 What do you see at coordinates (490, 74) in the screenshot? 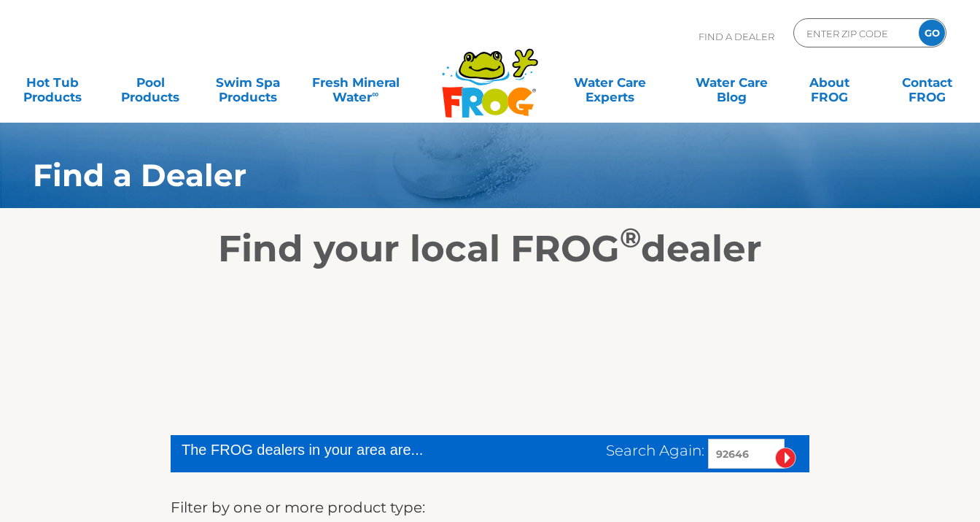
I see `img: Frog Products Logo` at bounding box center [490, 74].